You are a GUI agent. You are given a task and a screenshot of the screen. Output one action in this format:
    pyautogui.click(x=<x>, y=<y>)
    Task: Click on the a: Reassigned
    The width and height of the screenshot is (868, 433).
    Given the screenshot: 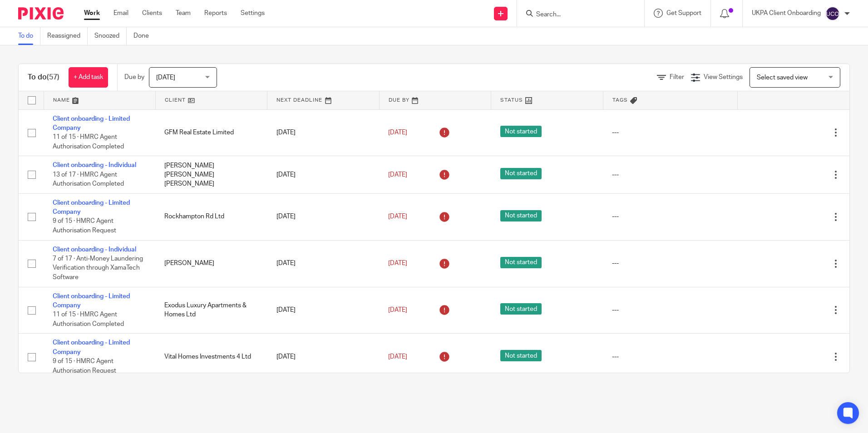 What is the action you would take?
    pyautogui.click(x=68, y=36)
    